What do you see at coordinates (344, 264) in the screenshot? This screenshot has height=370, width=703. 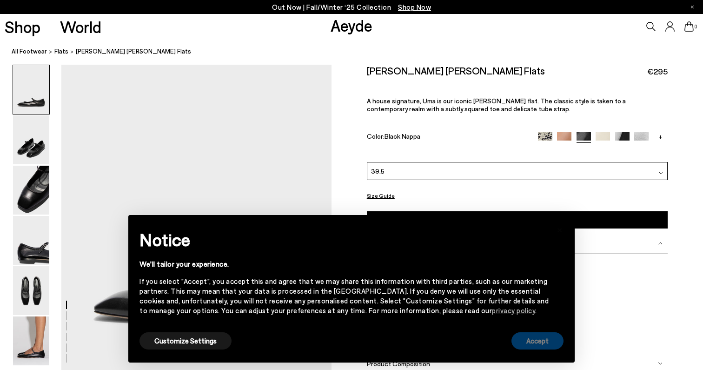 I see `div: We'll tailor your experience.` at bounding box center [344, 264].